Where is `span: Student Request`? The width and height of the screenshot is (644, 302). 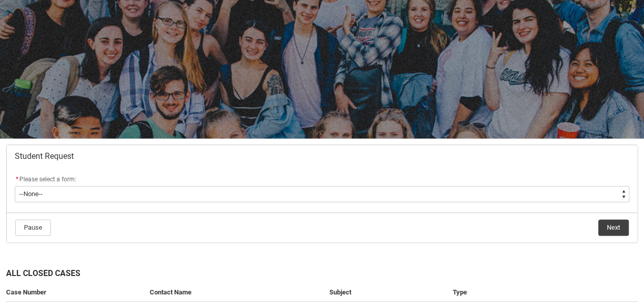 span: Student Request is located at coordinates (44, 156).